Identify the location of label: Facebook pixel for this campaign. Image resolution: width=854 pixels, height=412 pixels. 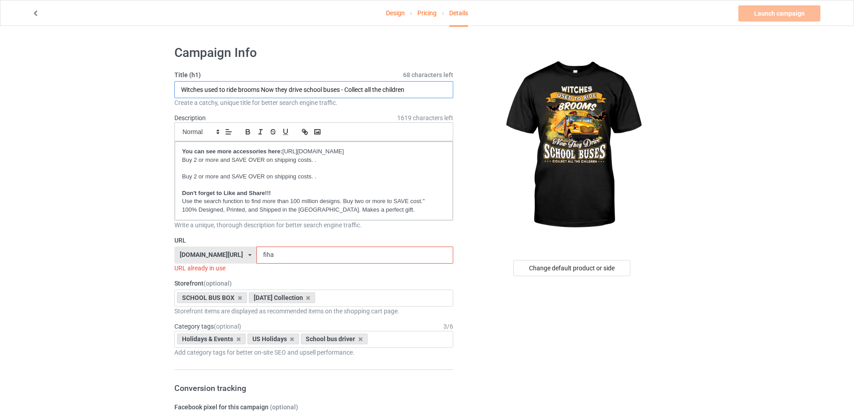
(314, 407).